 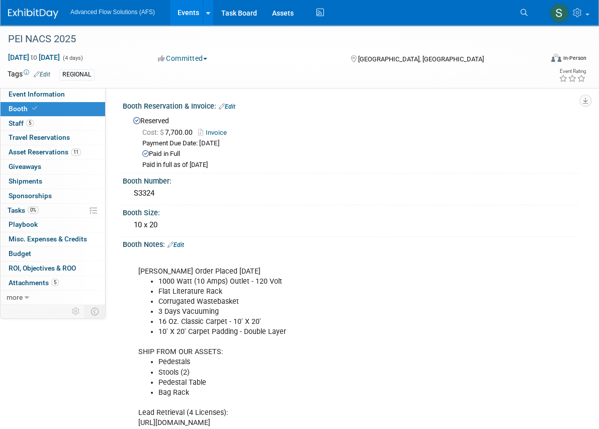 What do you see at coordinates (53, 211) in the screenshot?
I see `a: Tasks0%` at bounding box center [53, 211].